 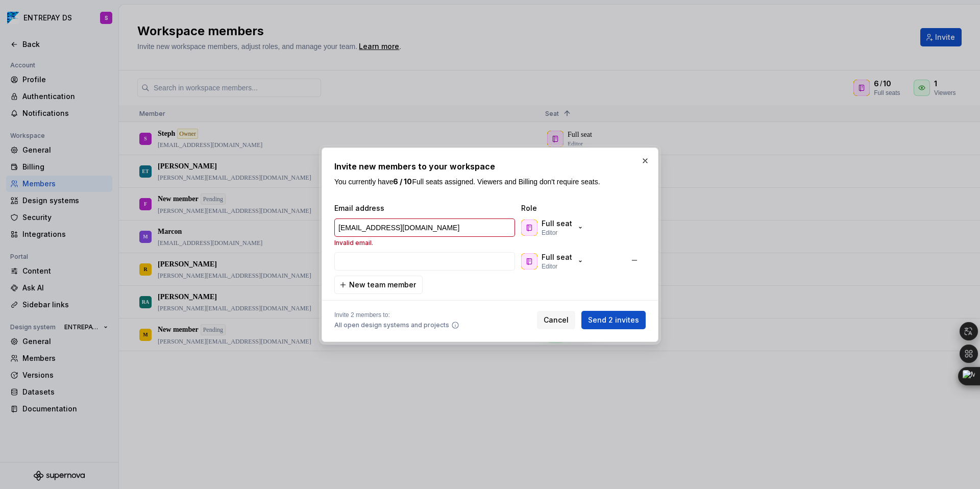 I want to click on button: New team member, so click(x=378, y=285).